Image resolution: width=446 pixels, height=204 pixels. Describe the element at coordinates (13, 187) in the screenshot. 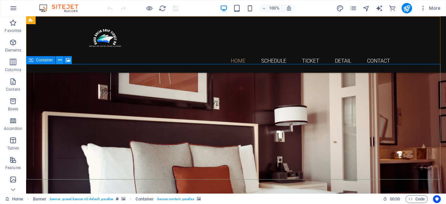

I see `p: Images` at that location.